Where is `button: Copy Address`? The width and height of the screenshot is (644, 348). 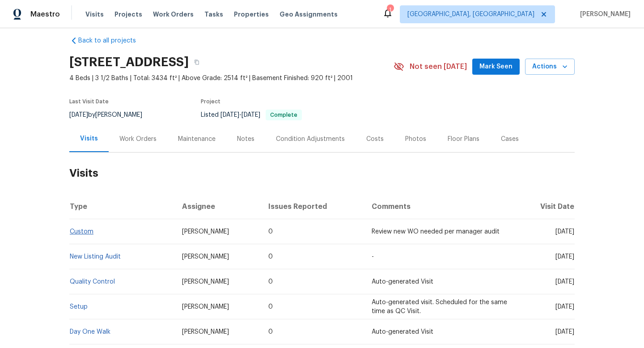 button: Copy Address is located at coordinates (197, 62).